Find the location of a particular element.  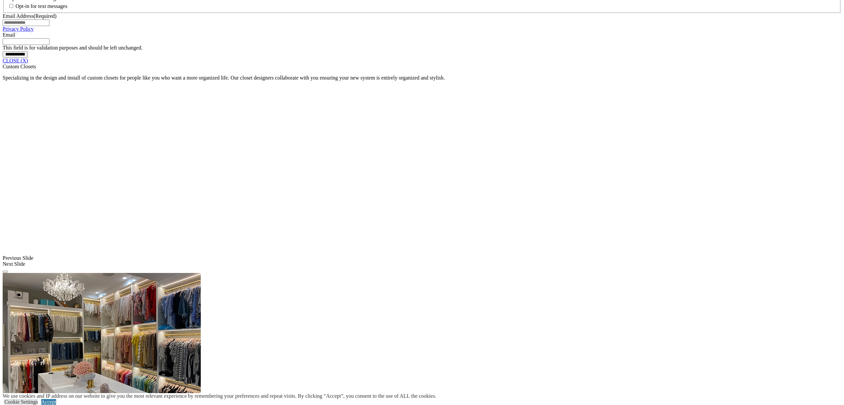

img: Banner for mobile view is located at coordinates (102, 339).